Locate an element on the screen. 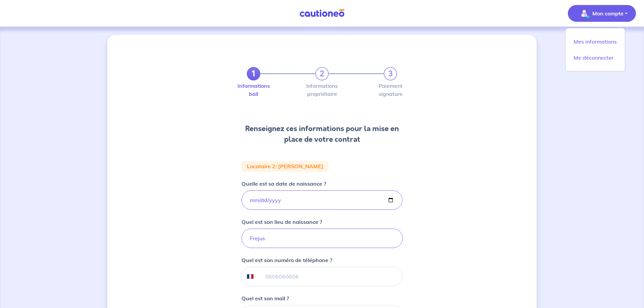 The width and height of the screenshot is (644, 308). input: Paris is located at coordinates (322, 239).